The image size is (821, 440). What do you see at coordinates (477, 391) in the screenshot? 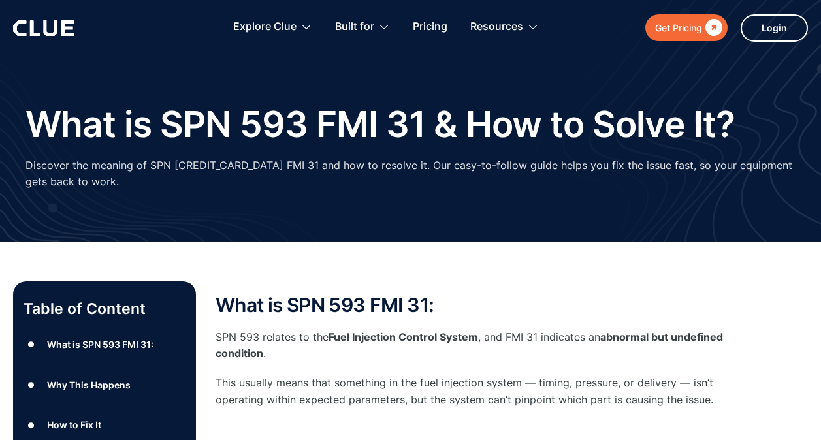
I see `p: This usually means that something in the fuel injection system — timing, pressure, or delivery — ...` at bounding box center [477, 391].